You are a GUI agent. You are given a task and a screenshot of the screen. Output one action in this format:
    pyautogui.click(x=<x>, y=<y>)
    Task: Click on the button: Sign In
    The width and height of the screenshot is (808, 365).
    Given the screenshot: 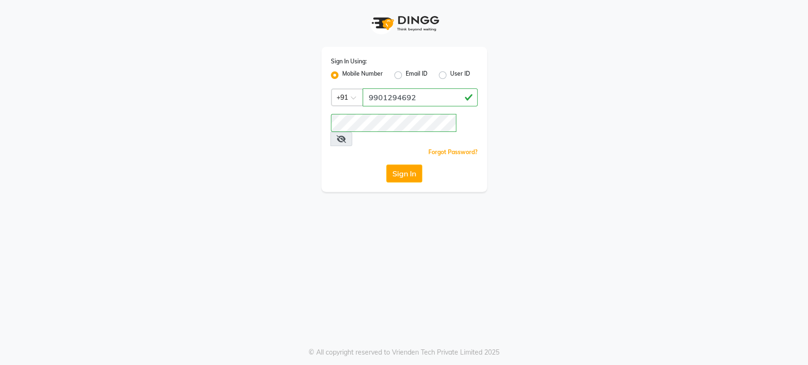 What is the action you would take?
    pyautogui.click(x=404, y=174)
    